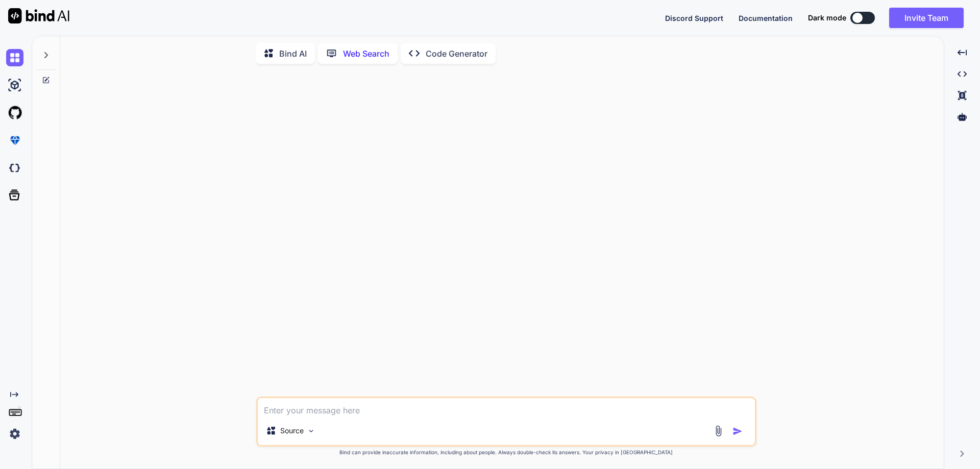 The height and width of the screenshot is (469, 980). Describe the element at coordinates (718, 431) in the screenshot. I see `img: attachment` at that location.